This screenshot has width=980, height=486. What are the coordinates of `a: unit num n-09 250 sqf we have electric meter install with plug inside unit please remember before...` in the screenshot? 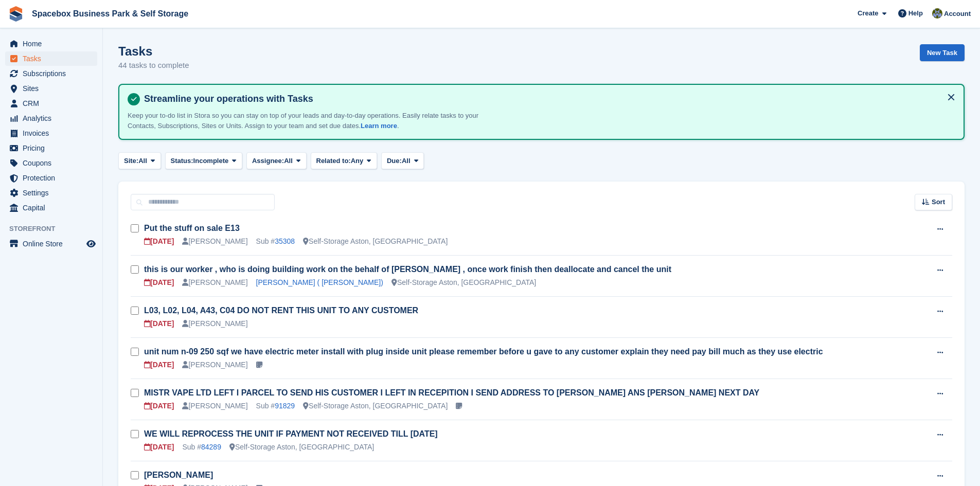 It's located at (483, 352).